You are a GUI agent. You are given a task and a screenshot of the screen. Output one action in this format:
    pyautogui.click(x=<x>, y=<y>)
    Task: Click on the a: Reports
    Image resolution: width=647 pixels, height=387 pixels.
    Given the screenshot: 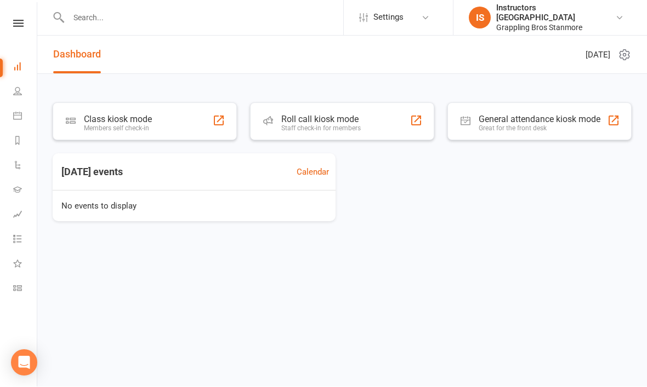 What is the action you would take?
    pyautogui.click(x=25, y=142)
    